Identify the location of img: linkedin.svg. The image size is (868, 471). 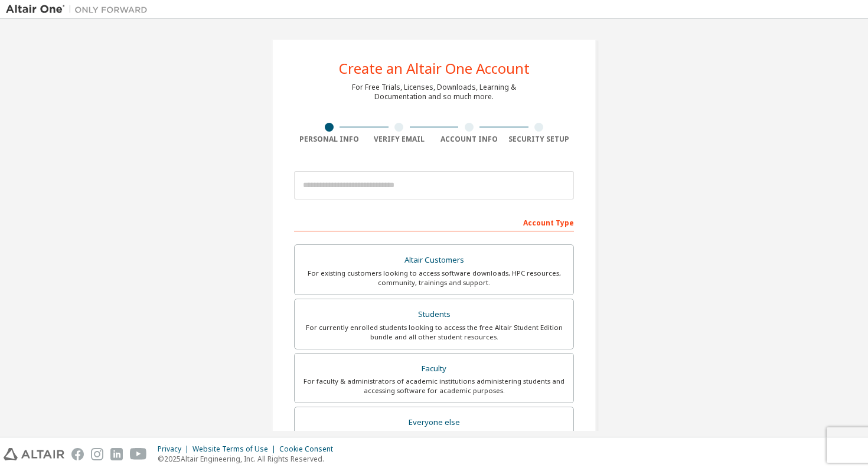
(116, 454).